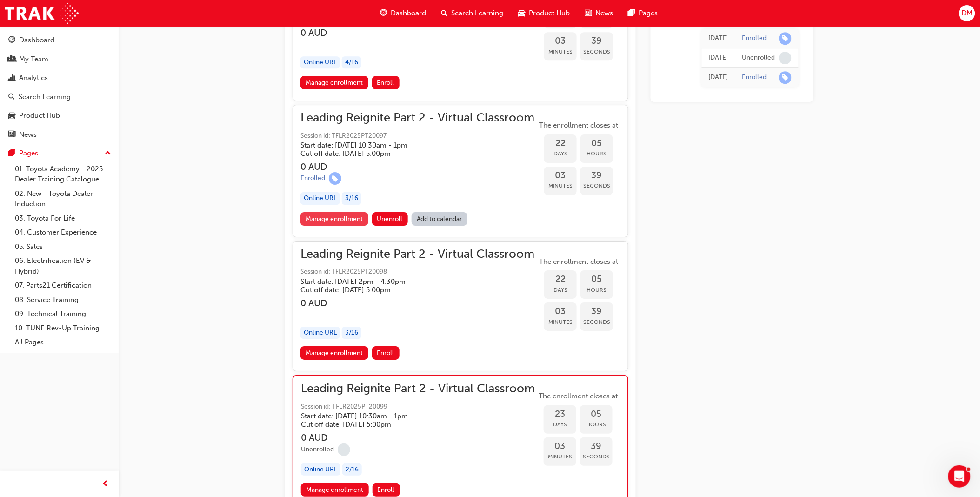 This screenshot has width=980, height=497. I want to click on div: Mon Sep 29 2025 10:55:25 GMT+1000 (Australian Eastern Standard Time), so click(719, 57).